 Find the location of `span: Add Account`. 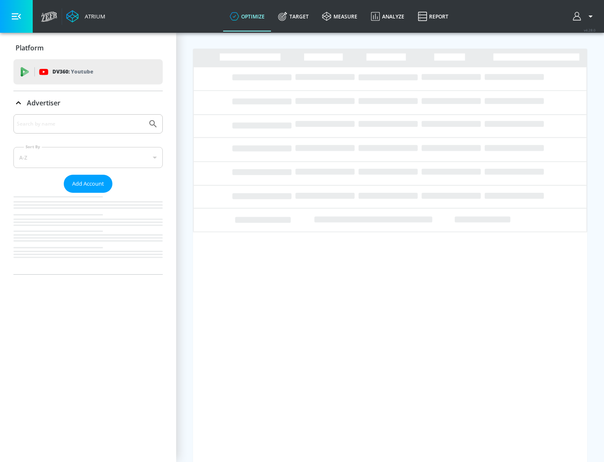

span: Add Account is located at coordinates (88, 183).